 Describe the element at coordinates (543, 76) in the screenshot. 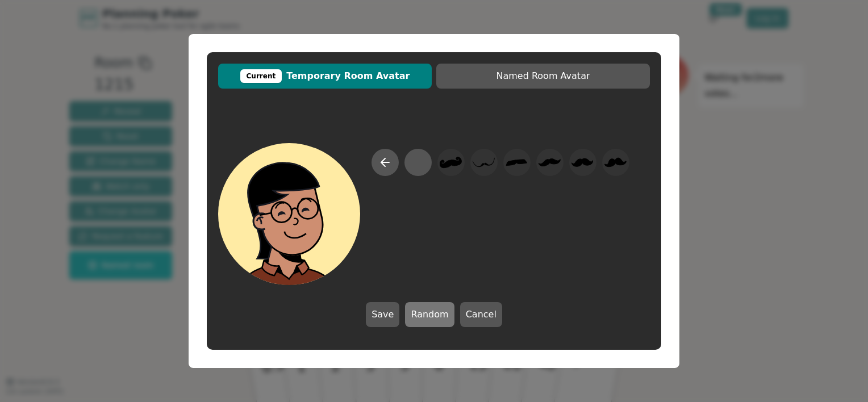

I see `span: Named Room Avatar` at that location.